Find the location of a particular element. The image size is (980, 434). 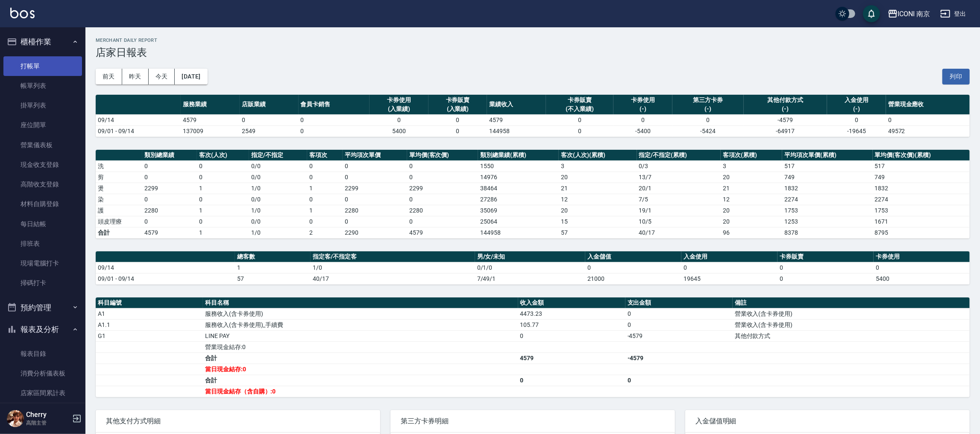

td: 2 is located at coordinates (325, 233).